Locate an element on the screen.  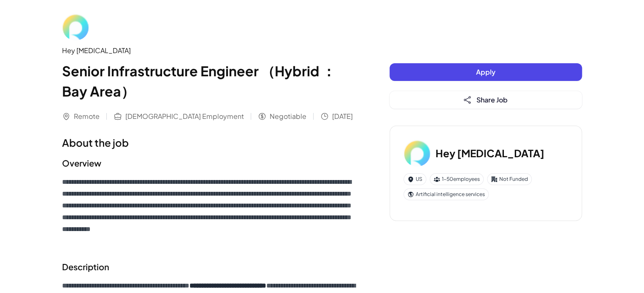
h1: Senior Infrastructure Engineer （Hybrid ：Bay Area） is located at coordinates (209, 81).